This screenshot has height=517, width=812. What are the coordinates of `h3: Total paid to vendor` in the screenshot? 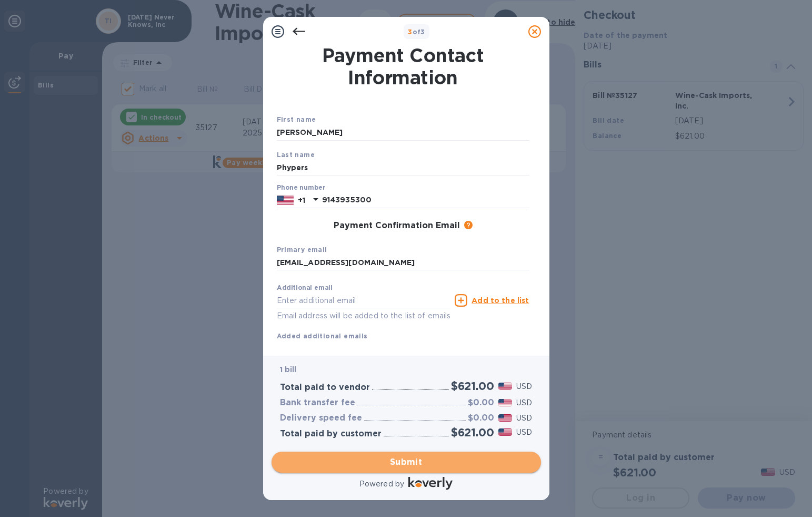 It's located at (325, 387).